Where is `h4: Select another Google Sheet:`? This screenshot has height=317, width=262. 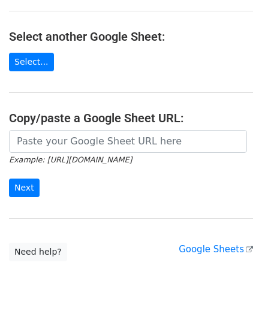 h4: Select another Google Sheet: is located at coordinates (131, 37).